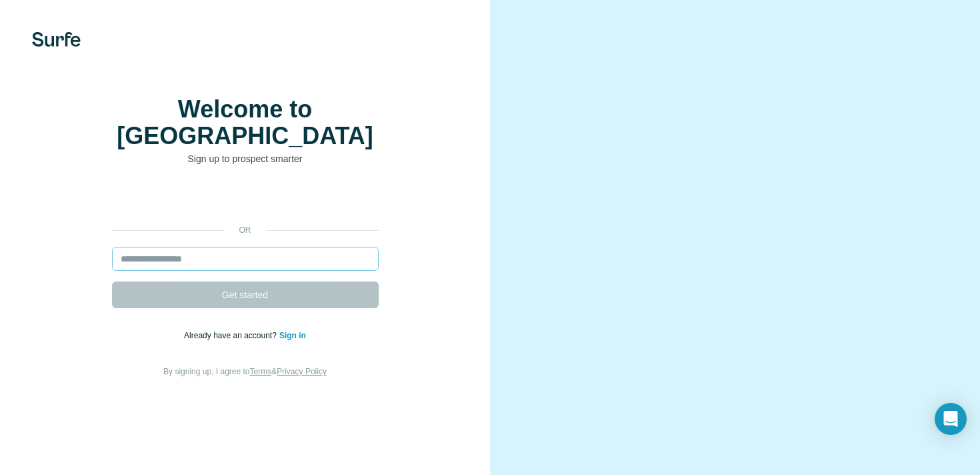  I want to click on div: Open Intercom Messenger, so click(951, 419).